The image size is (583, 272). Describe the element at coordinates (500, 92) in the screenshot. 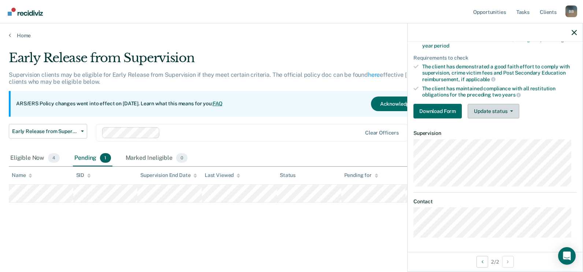

I see `div: The client has maintained compliance with all restitution obligations for the preceding two` at that location.